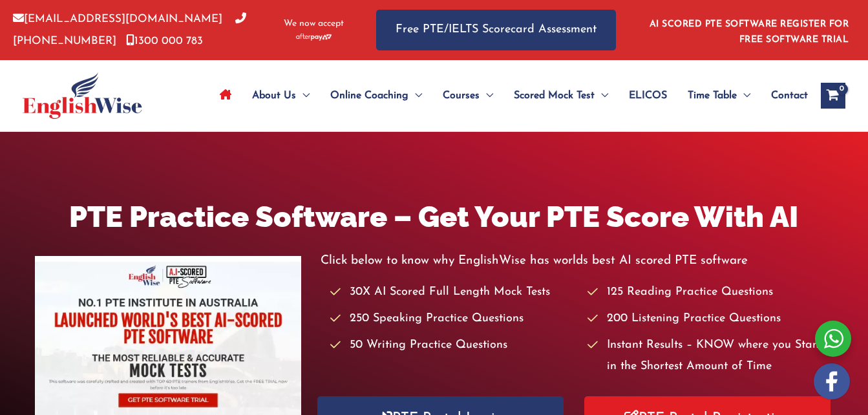 The width and height of the screenshot is (868, 415). I want to click on aside: Header Widget 1, so click(748, 30).